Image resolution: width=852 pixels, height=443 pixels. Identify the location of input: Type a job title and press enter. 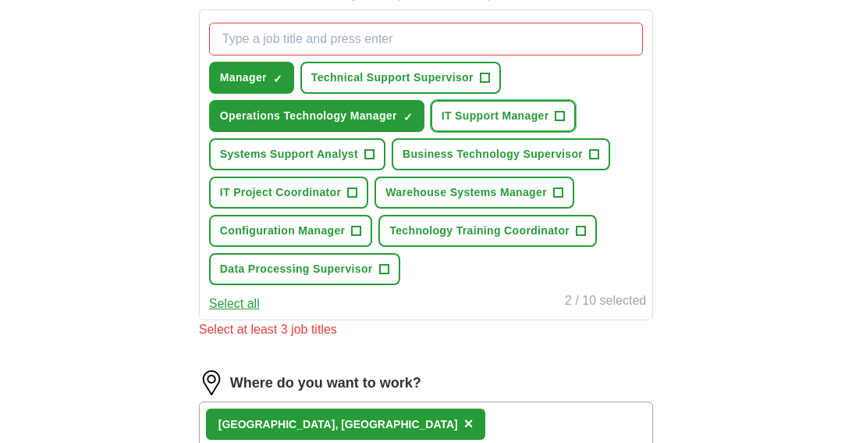
(426, 39).